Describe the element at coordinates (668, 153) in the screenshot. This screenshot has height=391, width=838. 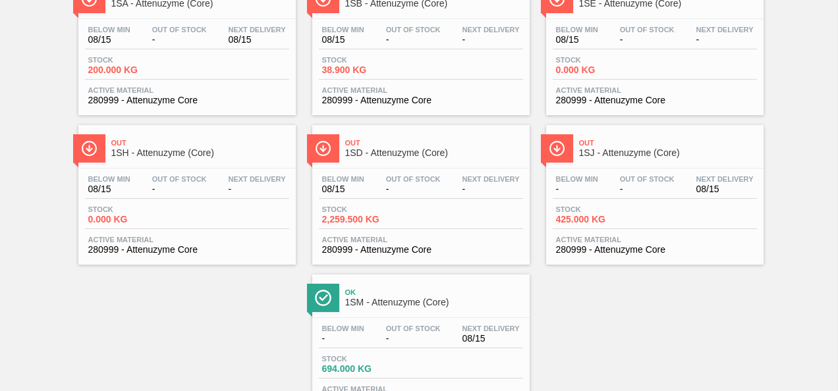
I see `span: 1SJ - Attenuzyme (Core)` at that location.